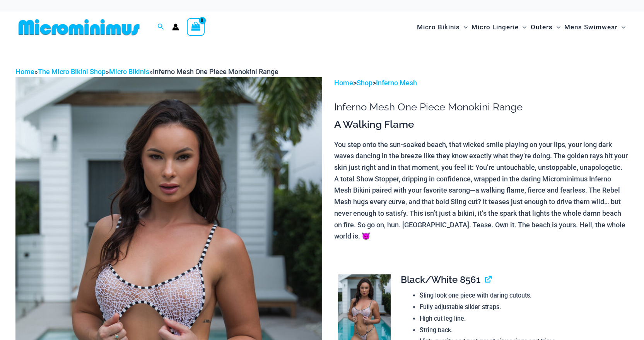  I want to click on a: Mens SwimwearMenu ToggleMenu Toggle, so click(594, 27).